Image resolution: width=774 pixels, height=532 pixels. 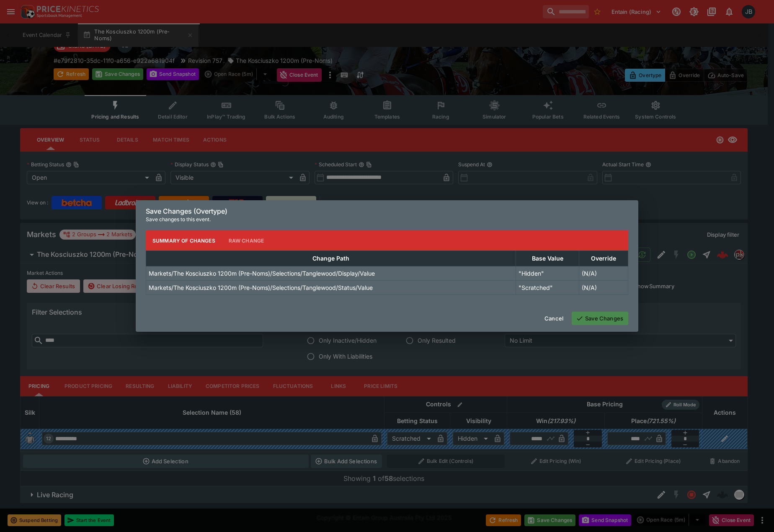 What do you see at coordinates (262, 273) in the screenshot?
I see `p: Markets/The Kosciuszko 1200m (Pre-Noms)/Selections/Tanglewood/Display/Value` at bounding box center [262, 273].